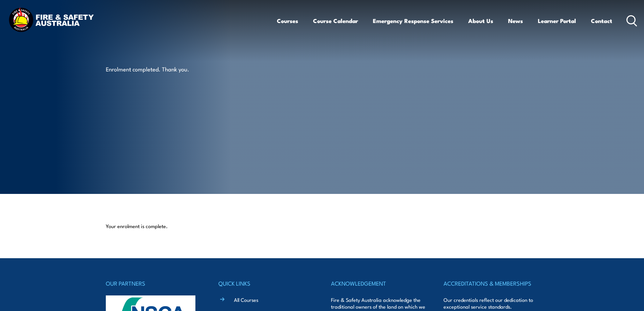  Describe the element at coordinates (153, 283) in the screenshot. I see `h4: OUR PARTNERS` at that location.